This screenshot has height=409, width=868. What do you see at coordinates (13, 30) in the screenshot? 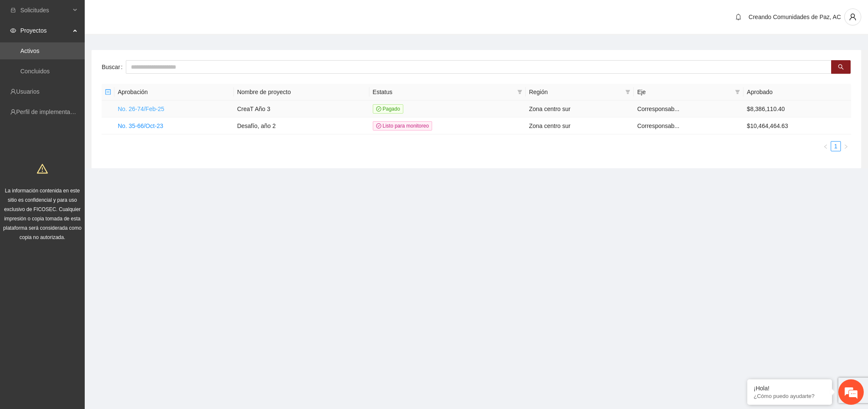
I see `span: eye` at bounding box center [13, 30].